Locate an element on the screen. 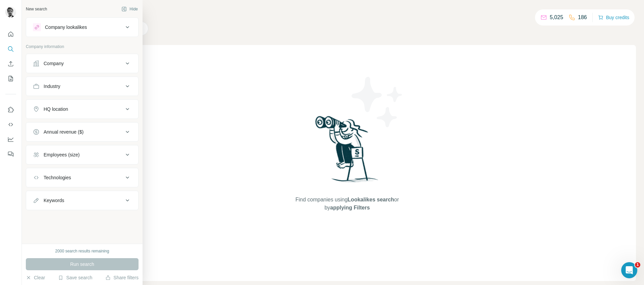 The height and width of the screenshot is (285, 644). p: 186 is located at coordinates (583, 18).